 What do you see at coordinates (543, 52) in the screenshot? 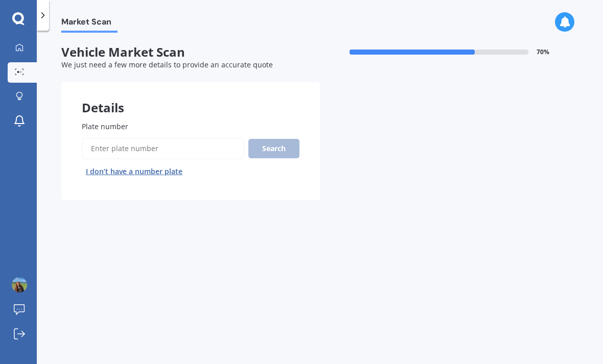
I see `span: 70 %` at bounding box center [543, 52].